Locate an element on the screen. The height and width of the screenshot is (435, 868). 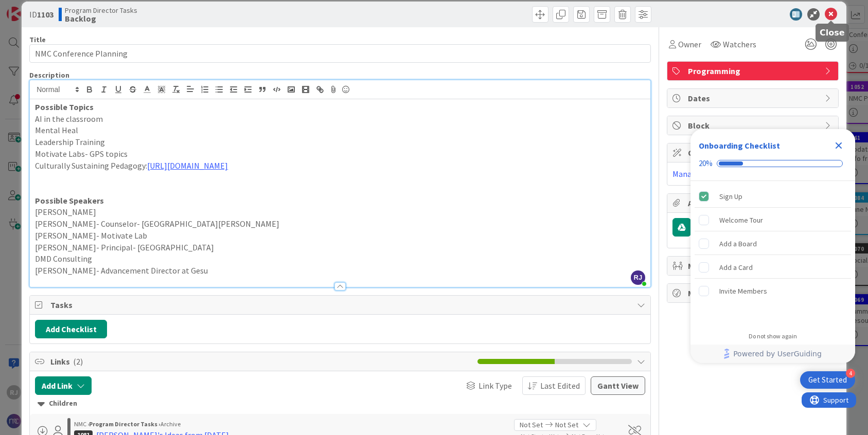
span: Metrics is located at coordinates (754, 293).